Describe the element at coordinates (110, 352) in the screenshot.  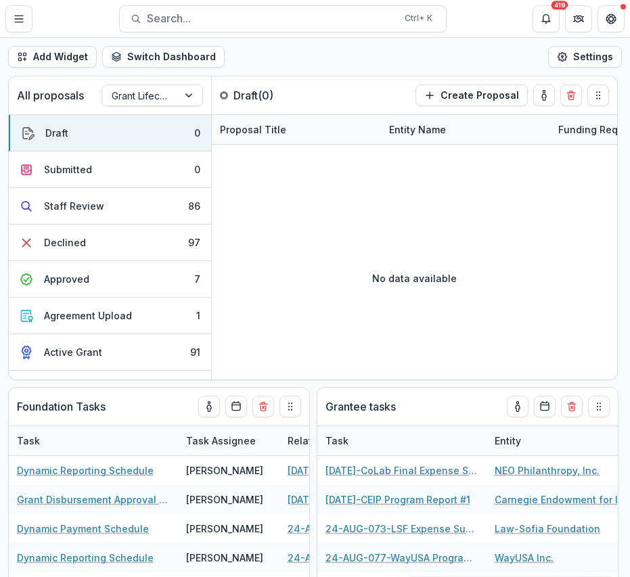
I see `button: Active Grant91` at that location.